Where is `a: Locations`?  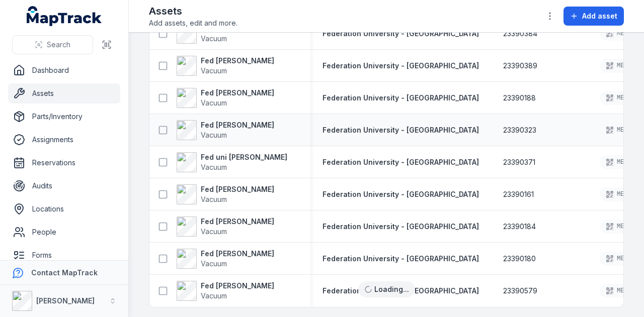 a: Locations is located at coordinates (64, 209).